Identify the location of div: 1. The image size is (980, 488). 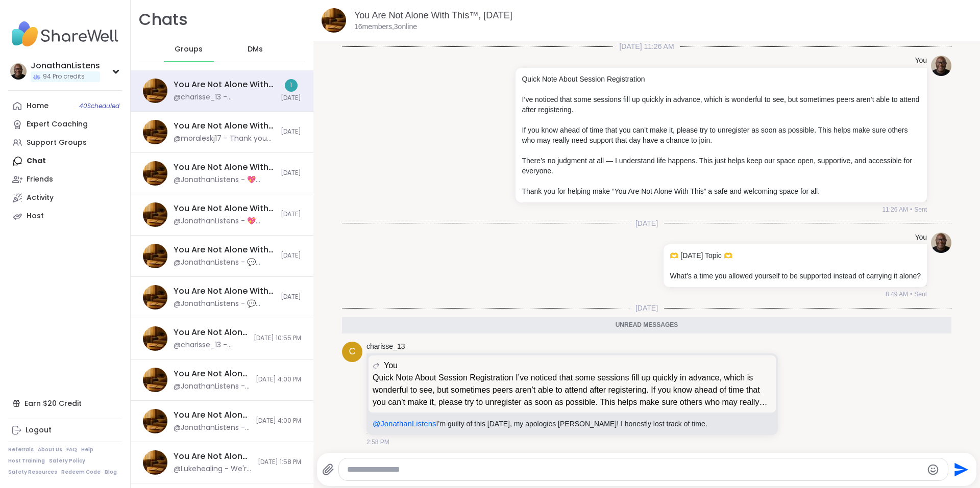
(291, 85).